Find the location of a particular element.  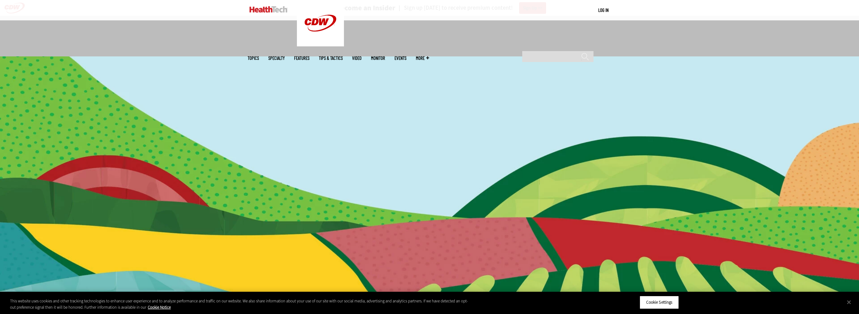

span: Specialty is located at coordinates (276, 58).